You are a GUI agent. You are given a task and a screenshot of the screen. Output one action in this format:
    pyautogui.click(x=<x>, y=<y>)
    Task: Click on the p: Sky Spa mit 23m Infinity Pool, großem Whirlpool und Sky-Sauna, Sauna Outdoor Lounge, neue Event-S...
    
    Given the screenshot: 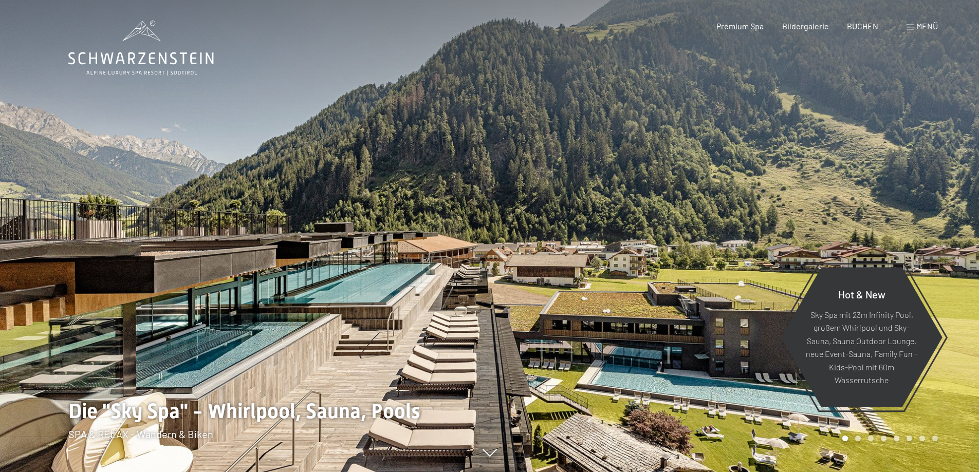 What is the action you would take?
    pyautogui.click(x=861, y=347)
    